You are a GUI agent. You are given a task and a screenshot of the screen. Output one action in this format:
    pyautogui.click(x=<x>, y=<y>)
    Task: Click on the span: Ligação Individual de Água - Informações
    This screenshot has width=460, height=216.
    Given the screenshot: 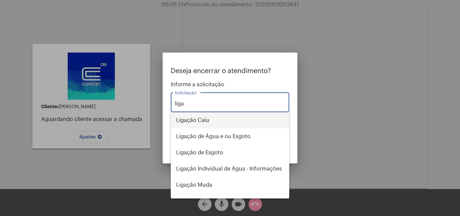 What is the action you would take?
    pyautogui.click(x=230, y=169)
    